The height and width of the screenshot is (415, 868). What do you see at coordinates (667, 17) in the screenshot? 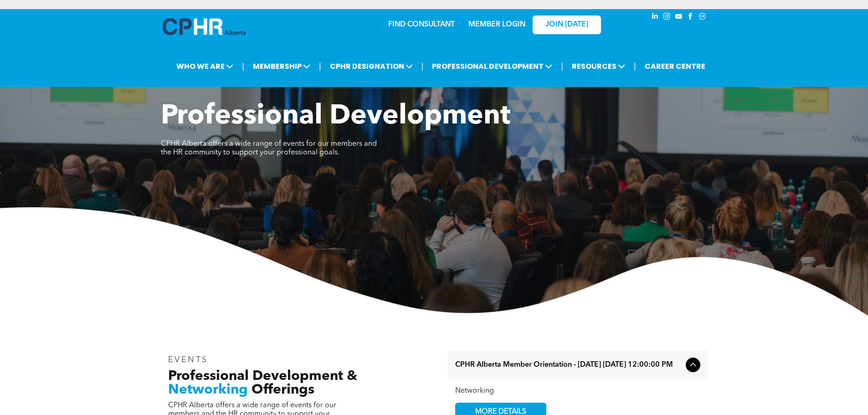
I see `a: instagram` at bounding box center [667, 17].